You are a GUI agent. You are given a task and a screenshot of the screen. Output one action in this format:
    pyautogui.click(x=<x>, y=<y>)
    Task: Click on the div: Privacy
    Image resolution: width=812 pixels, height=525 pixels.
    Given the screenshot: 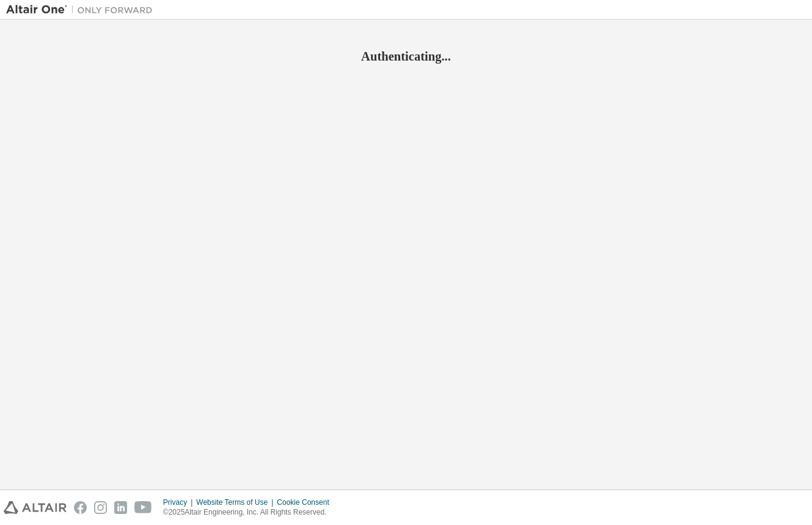 What is the action you would take?
    pyautogui.click(x=180, y=502)
    